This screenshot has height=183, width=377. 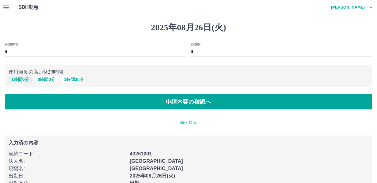 I want to click on b: 43261001, so click(x=141, y=154).